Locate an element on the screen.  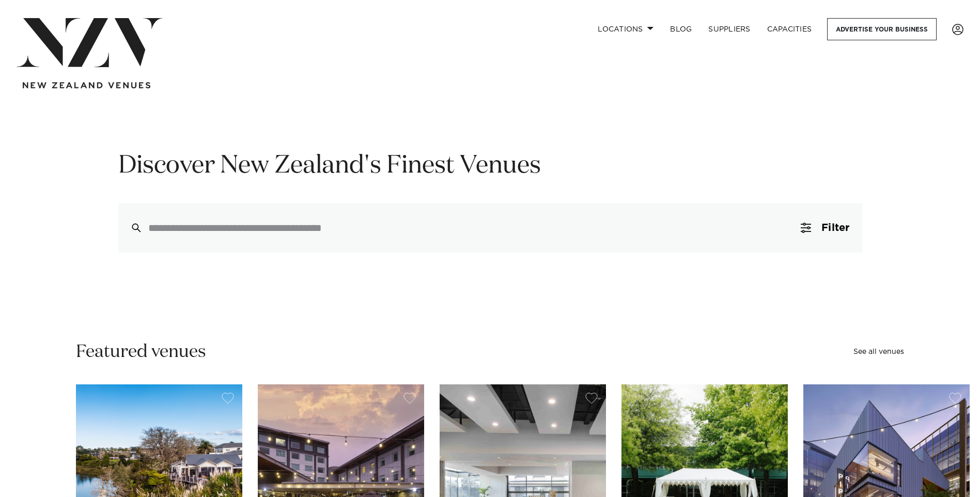
img: nzv-logo.png is located at coordinates (90, 43).